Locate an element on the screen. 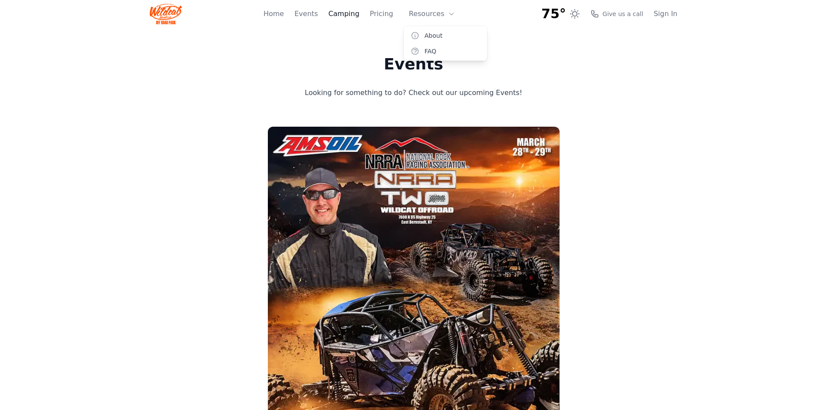 This screenshot has width=827, height=410. img: Wildcat Logo is located at coordinates (166, 14).